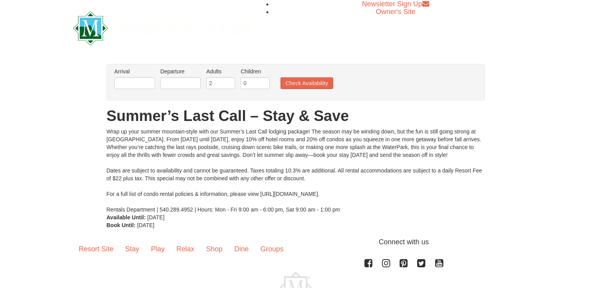  Describe the element at coordinates (186, 249) in the screenshot. I see `a: Relax` at that location.